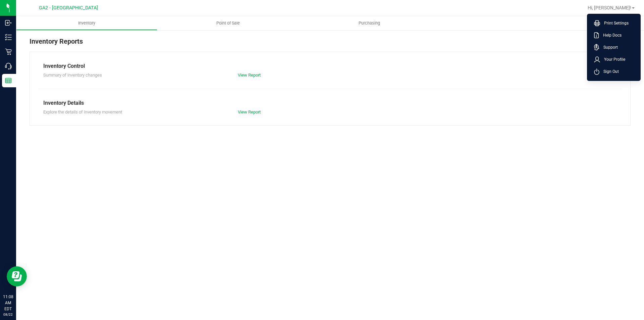 The height and width of the screenshot is (320, 644). I want to click on p: 08/22, so click(8, 314).